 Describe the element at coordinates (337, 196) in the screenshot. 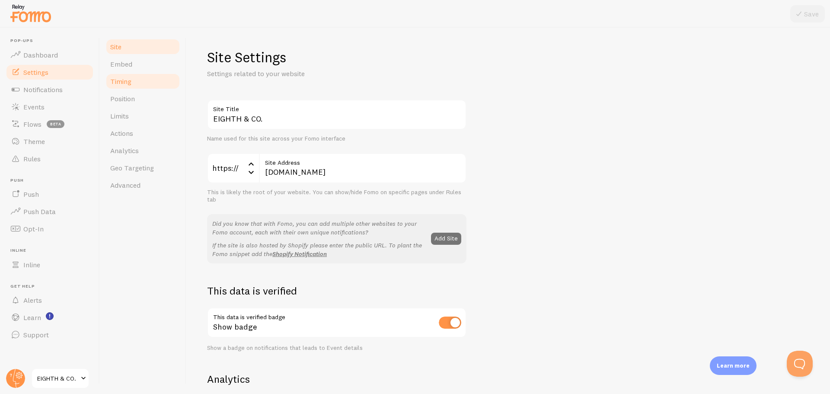

I see `div: This is likely the root of your website. You can show/hide Fomo on specific pages under Rules tab` at that location.